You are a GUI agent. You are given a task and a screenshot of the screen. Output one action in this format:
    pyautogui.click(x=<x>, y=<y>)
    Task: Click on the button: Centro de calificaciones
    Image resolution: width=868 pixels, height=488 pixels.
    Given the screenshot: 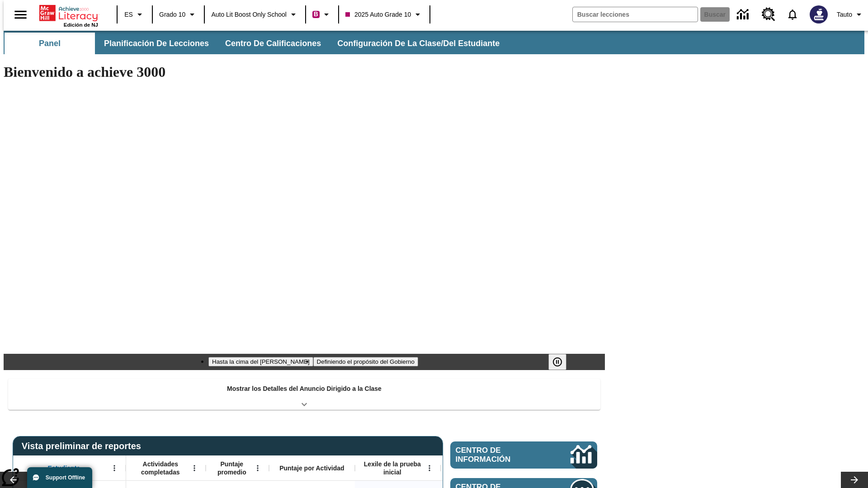 What is the action you would take?
    pyautogui.click(x=273, y=44)
    